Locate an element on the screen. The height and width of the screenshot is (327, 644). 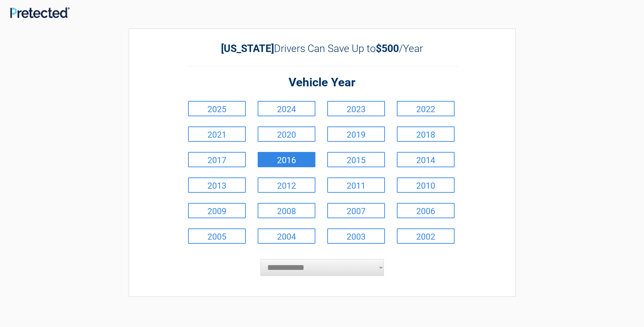
b: $500 is located at coordinates (387, 48).